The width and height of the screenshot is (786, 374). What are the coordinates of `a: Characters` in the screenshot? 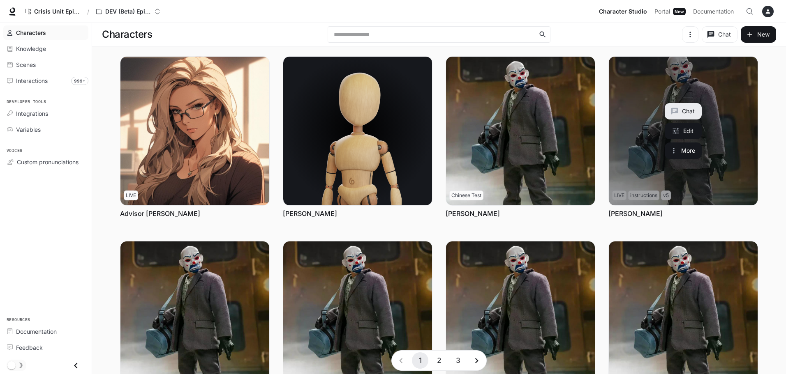 It's located at (46, 32).